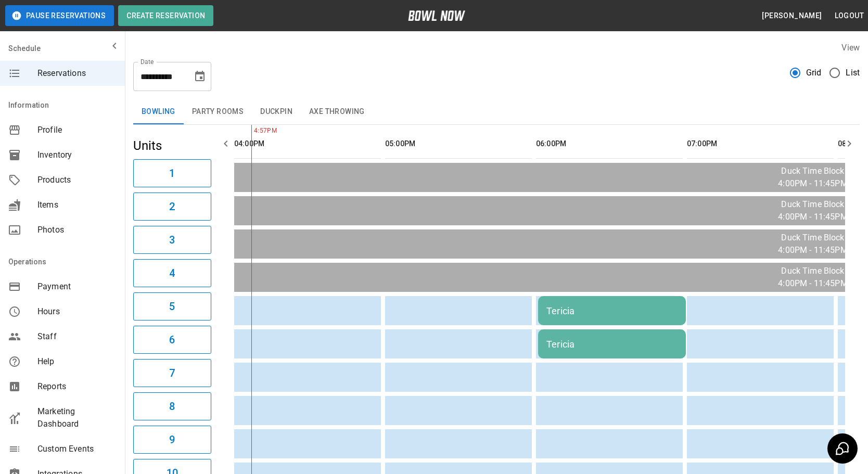  I want to click on span: Grid, so click(814, 73).